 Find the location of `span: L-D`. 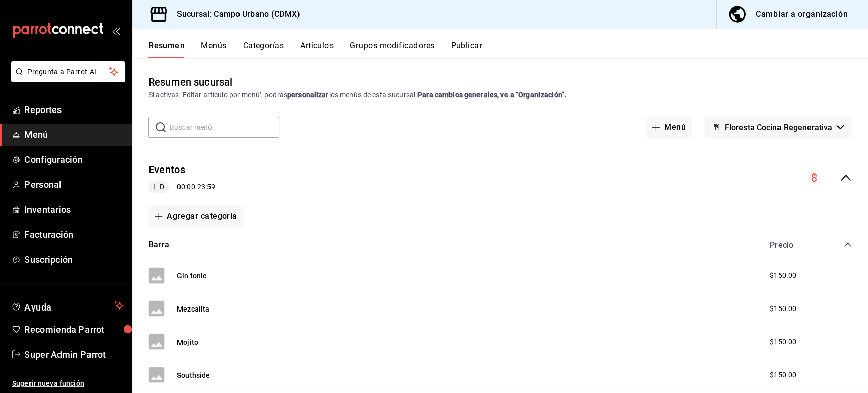

span: L-D is located at coordinates (158, 187).